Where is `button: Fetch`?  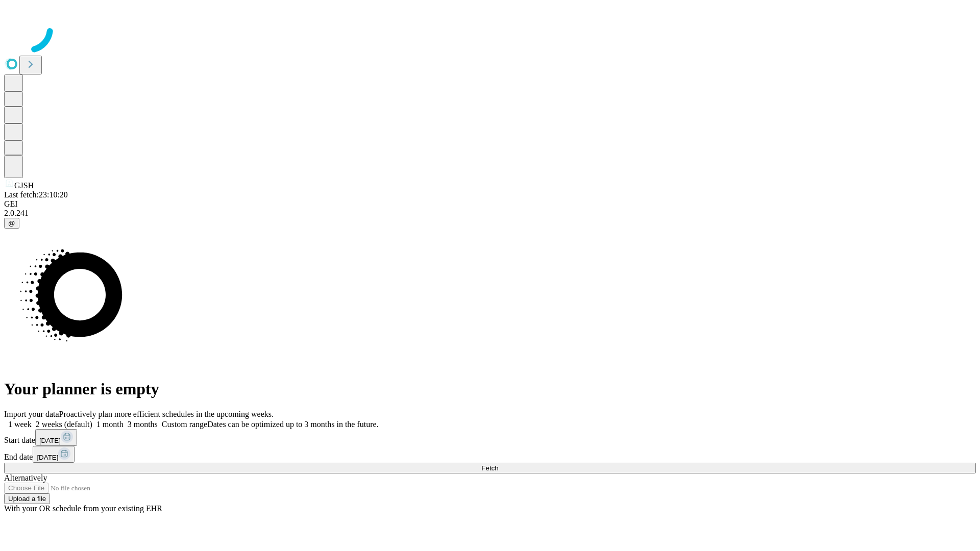 button: Fetch is located at coordinates (490, 468).